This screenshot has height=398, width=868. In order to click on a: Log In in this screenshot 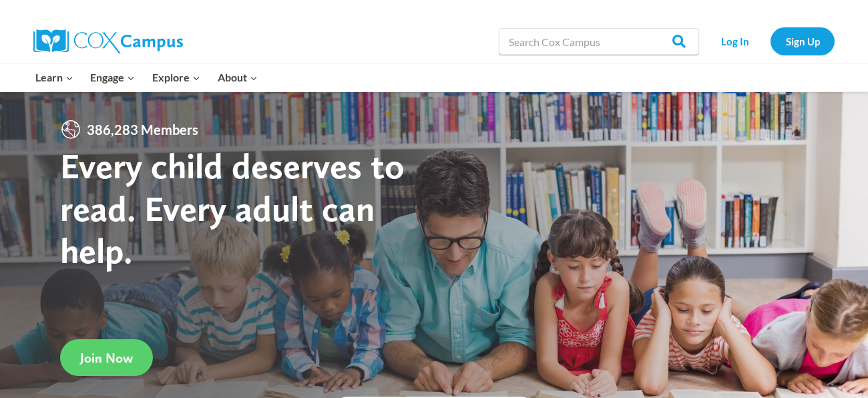, I will do `click(735, 41)`.